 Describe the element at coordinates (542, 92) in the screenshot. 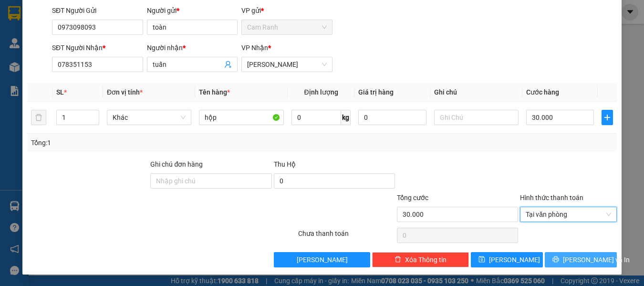

I see `span: Cước hàng` at that location.